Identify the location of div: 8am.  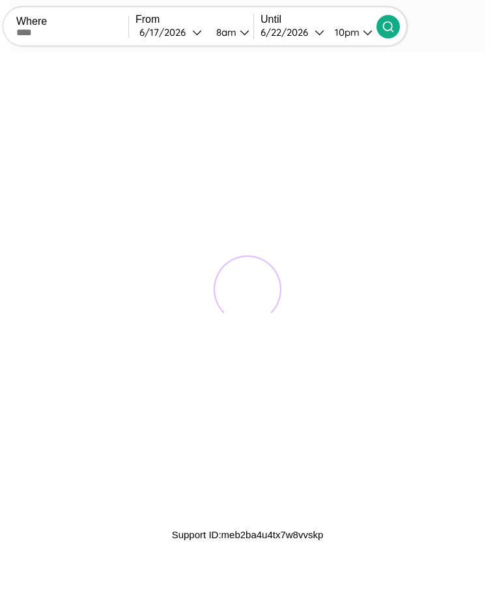
(225, 32).